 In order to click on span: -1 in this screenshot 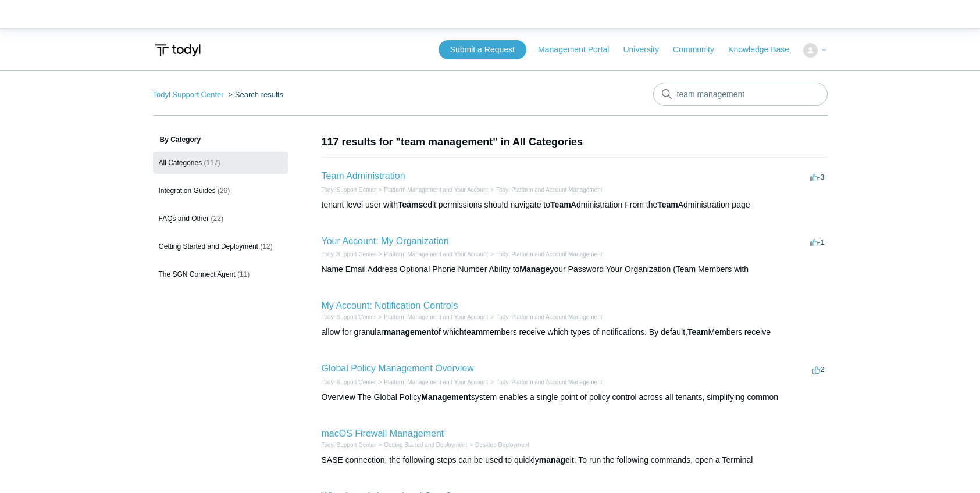, I will do `click(817, 242)`.